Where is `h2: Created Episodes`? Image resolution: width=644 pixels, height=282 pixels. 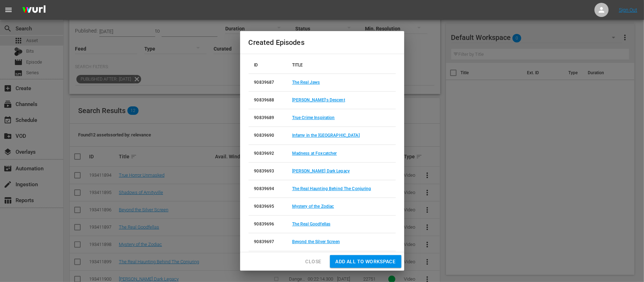
h2: Created Episodes is located at coordinates (322, 42).